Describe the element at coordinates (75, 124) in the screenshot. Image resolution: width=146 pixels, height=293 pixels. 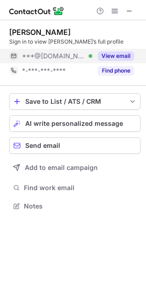
I see `button: AI write personalized message` at that location.